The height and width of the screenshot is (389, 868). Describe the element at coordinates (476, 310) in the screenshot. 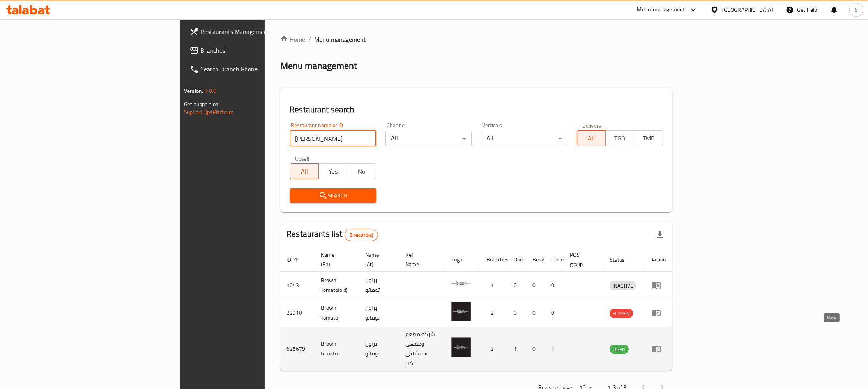

I see `table: enhanced table` at that location.